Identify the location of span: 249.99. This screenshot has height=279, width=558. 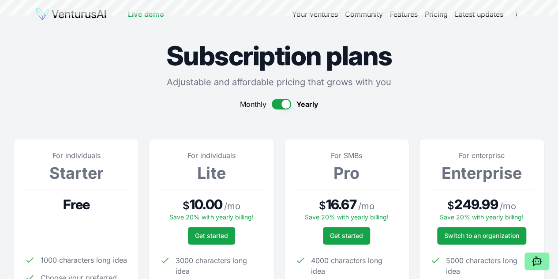
(476, 204).